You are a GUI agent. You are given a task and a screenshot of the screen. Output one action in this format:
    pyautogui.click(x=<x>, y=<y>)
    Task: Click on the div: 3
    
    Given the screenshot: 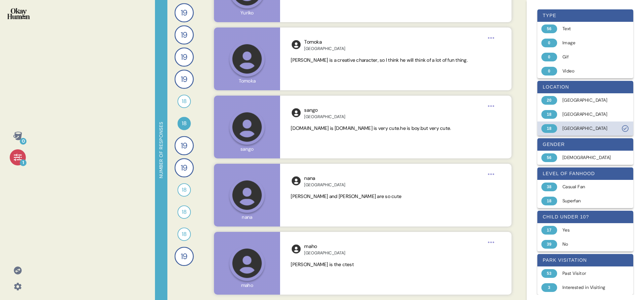 What is the action you would take?
    pyautogui.click(x=549, y=287)
    